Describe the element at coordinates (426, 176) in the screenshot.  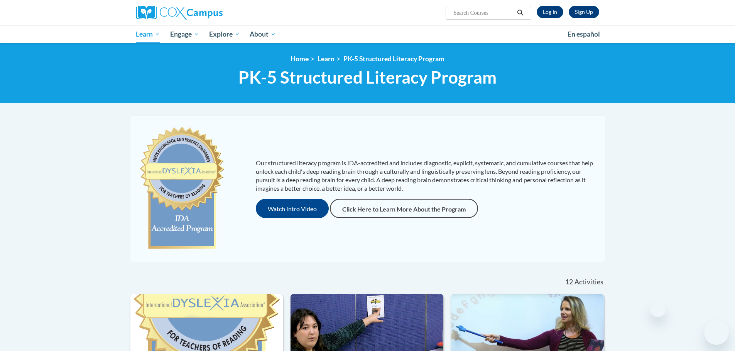
I see `p: Our structured literacy program is IDA-accredited and includes diagnostic, explicit, systematic, ...` at that location.